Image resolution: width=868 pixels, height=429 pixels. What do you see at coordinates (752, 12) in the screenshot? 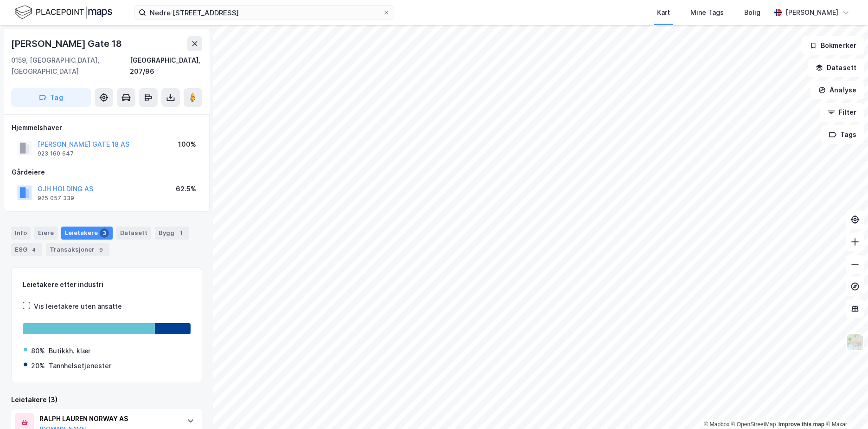
I see `div: Bolig` at bounding box center [752, 12].